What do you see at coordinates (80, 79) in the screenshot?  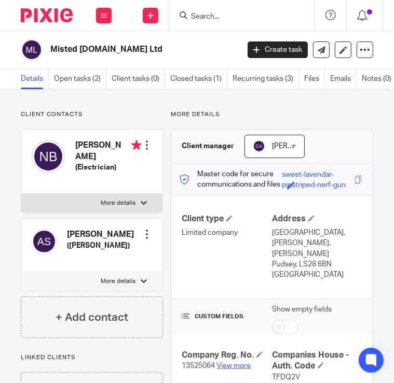 I see `a: Open tasks (2)` at bounding box center [80, 79].